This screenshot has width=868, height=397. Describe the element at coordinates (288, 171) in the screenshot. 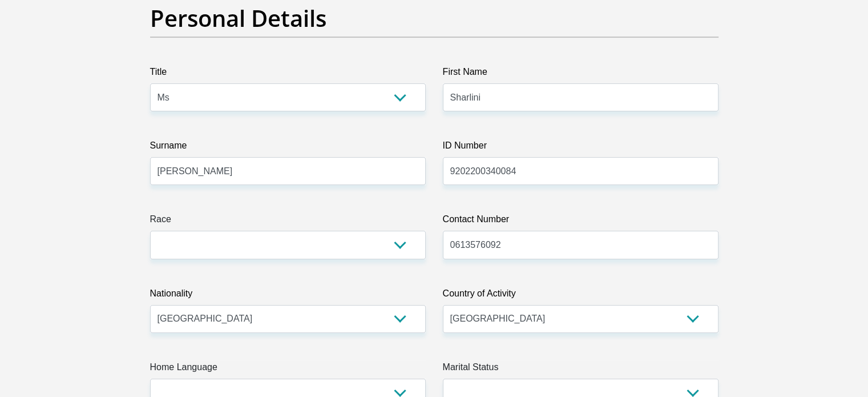

I see `input: Surname` at that location.